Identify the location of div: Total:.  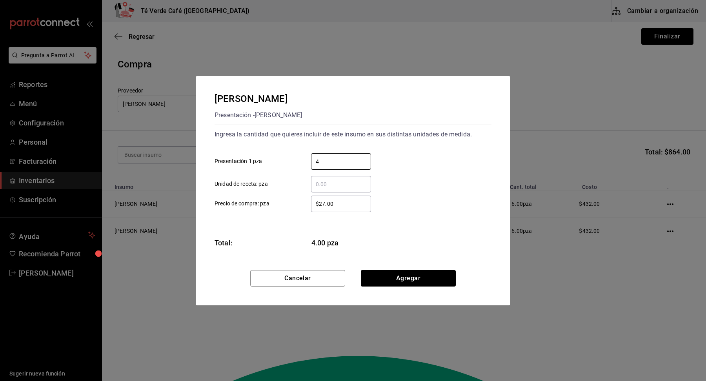
(223, 243).